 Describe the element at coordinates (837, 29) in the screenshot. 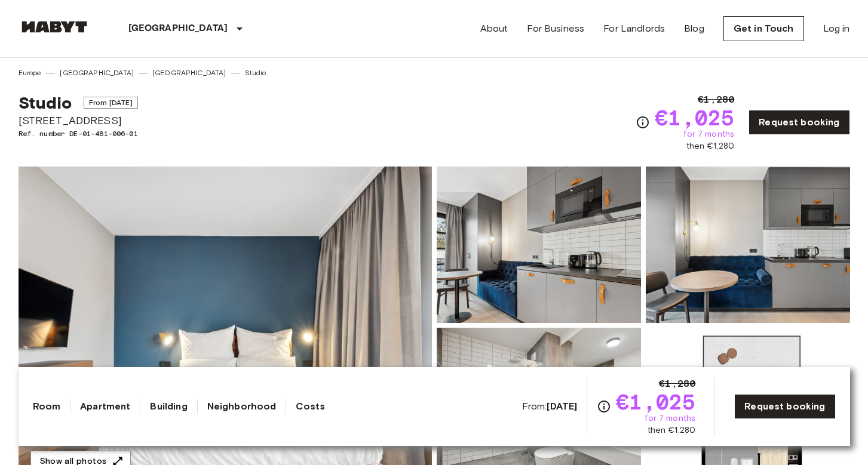

I see `a: Log in` at that location.